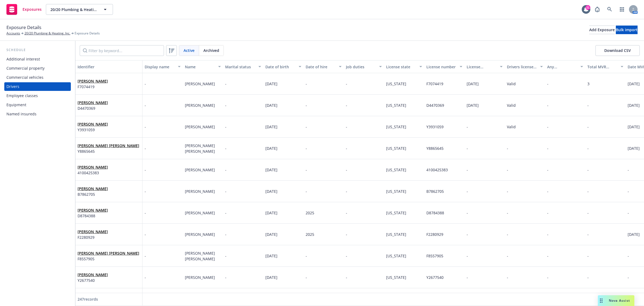 The height and width of the screenshot is (306, 644). I want to click on span: 4100425383, so click(437, 170).